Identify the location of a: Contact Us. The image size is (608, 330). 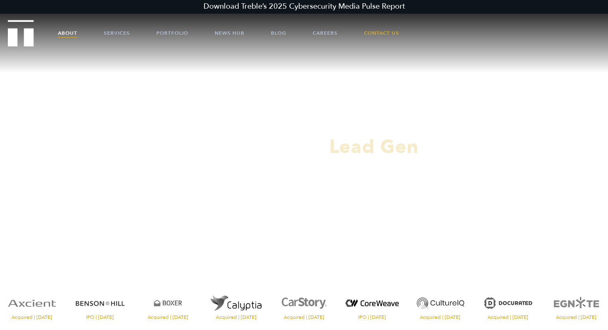
(381, 33).